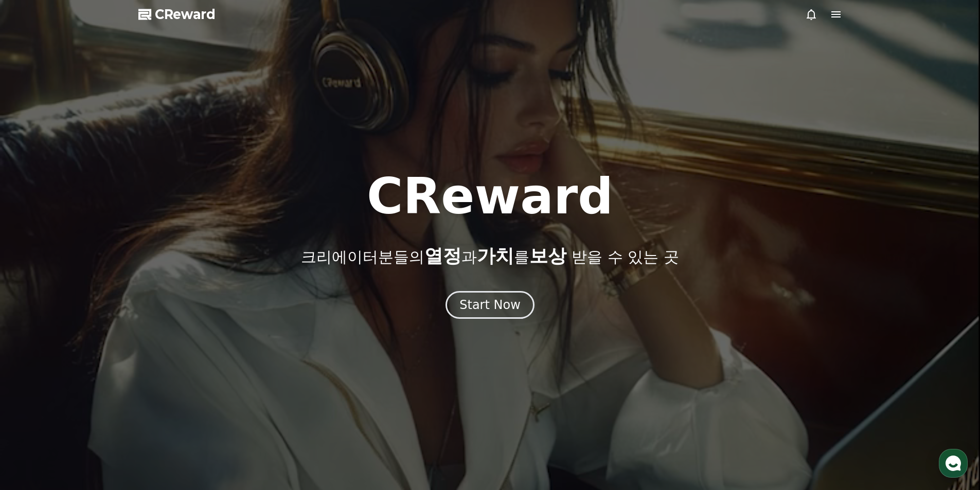 The image size is (980, 490). I want to click on span: 가치, so click(495, 256).